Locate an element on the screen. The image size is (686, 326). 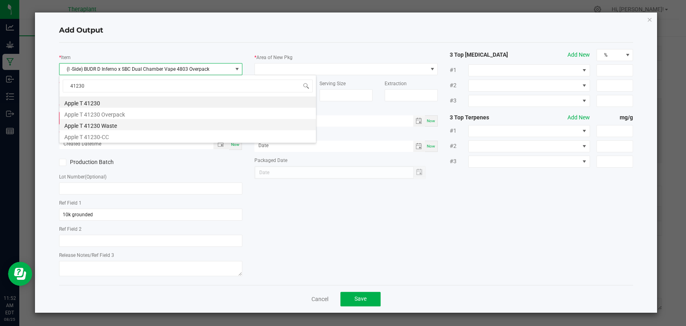
label: Release Notes/Ref Field 3 is located at coordinates (86, 255).